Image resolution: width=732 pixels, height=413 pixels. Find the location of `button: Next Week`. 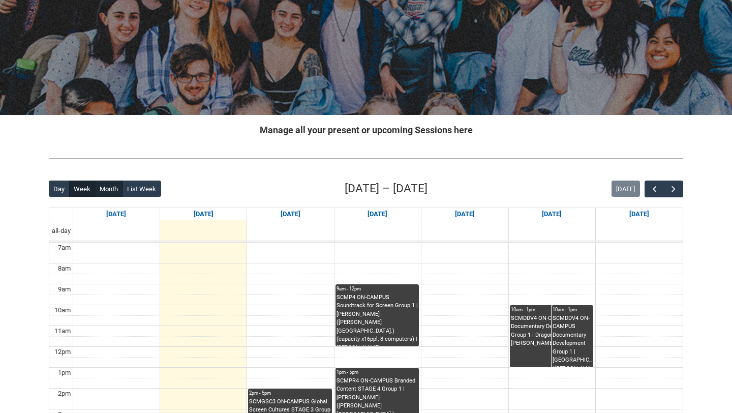

button: Next Week is located at coordinates (674, 189).